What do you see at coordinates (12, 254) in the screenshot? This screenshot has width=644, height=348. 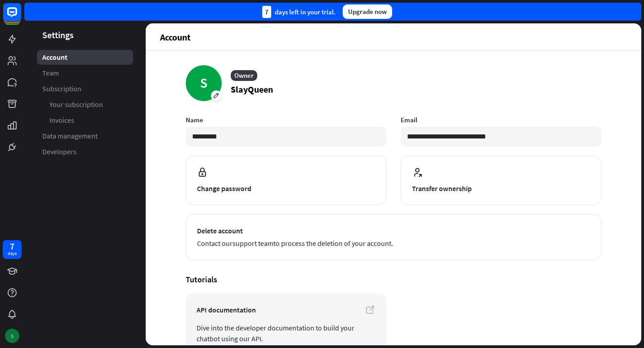 I see `div: days` at bounding box center [12, 254].